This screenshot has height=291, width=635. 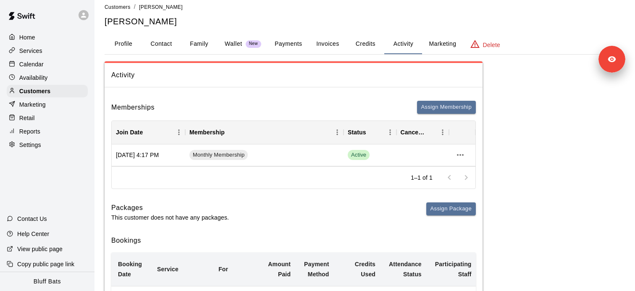 I want to click on div: Marketing, so click(x=47, y=105).